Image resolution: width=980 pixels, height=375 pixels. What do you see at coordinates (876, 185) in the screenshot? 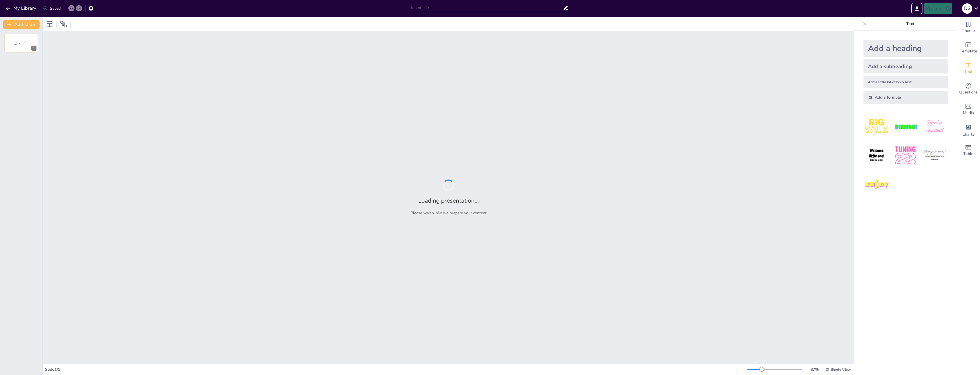
I see `img: 7.jpeg` at bounding box center [876, 185].